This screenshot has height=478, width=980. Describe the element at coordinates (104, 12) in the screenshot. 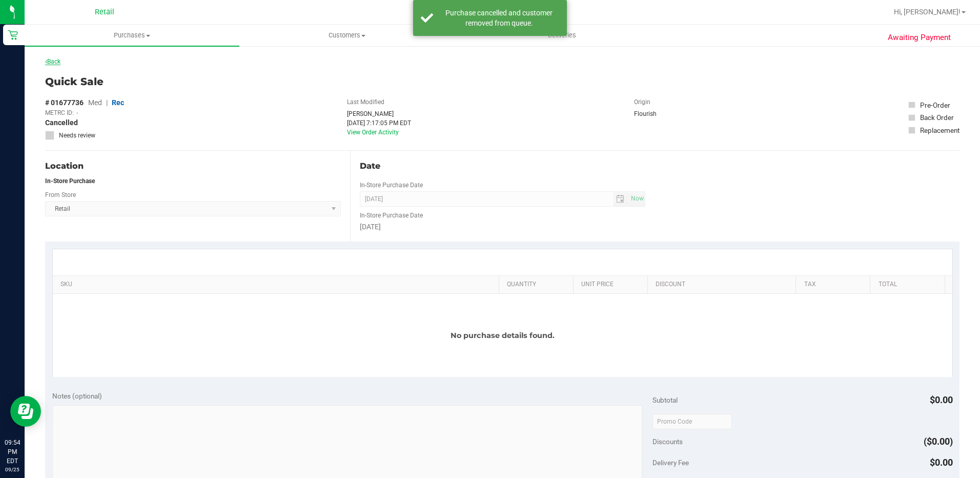

I see `span: Retail` at that location.